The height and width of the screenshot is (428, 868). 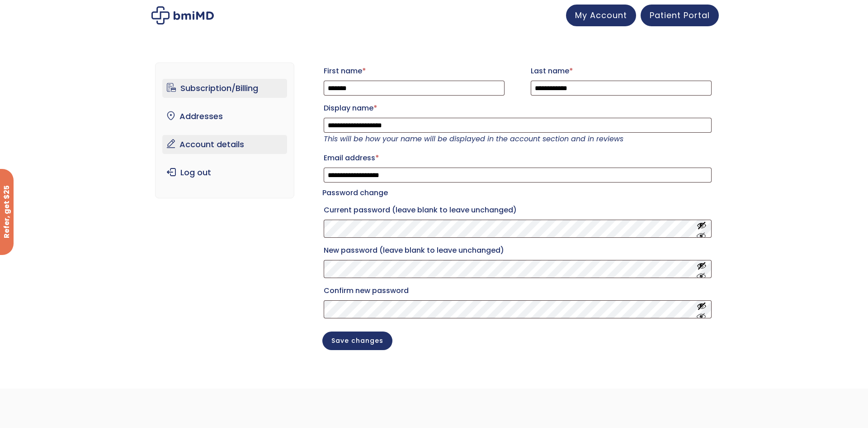 What do you see at coordinates (680, 15) in the screenshot?
I see `a: Patient Portal` at bounding box center [680, 15].